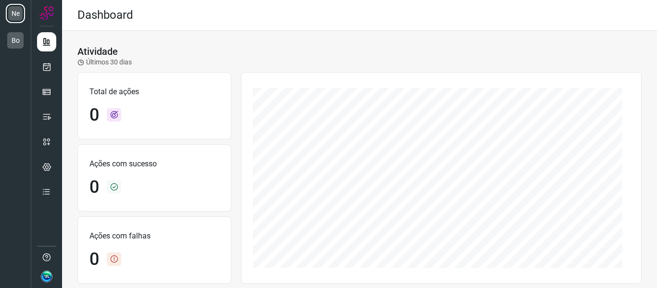 Image resolution: width=657 pixels, height=288 pixels. Describe the element at coordinates (154, 164) in the screenshot. I see `p: Ações com sucesso` at that location.